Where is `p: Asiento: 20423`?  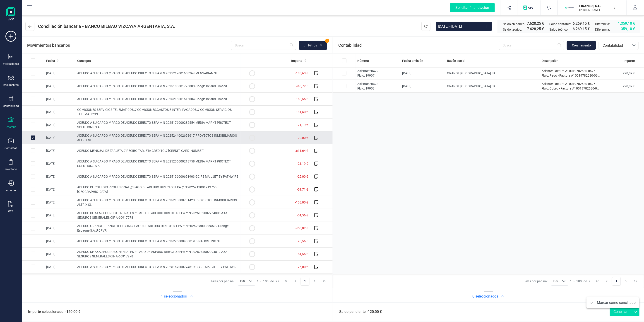
p: Asiento: 20423 is located at coordinates (378, 84).